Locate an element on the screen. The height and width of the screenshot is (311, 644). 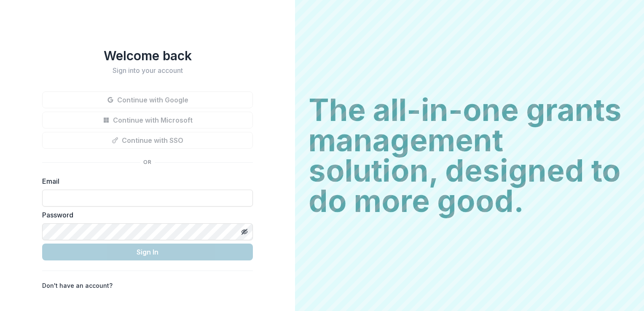
label: Email is located at coordinates (145, 181).